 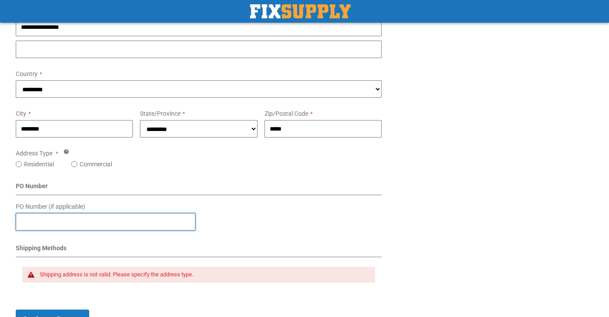 What do you see at coordinates (198, 188) in the screenshot?
I see `div: PO Number` at bounding box center [198, 188].